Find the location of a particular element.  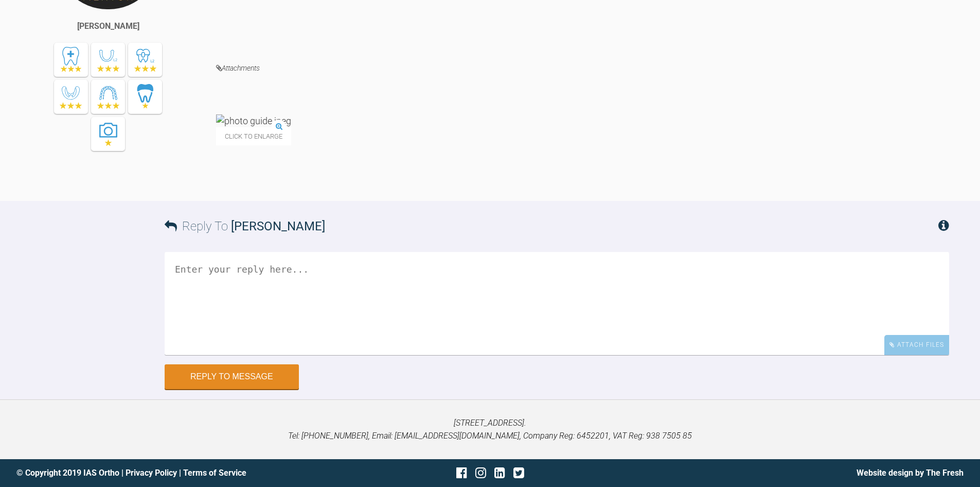

div: Attach Files is located at coordinates (917, 345).